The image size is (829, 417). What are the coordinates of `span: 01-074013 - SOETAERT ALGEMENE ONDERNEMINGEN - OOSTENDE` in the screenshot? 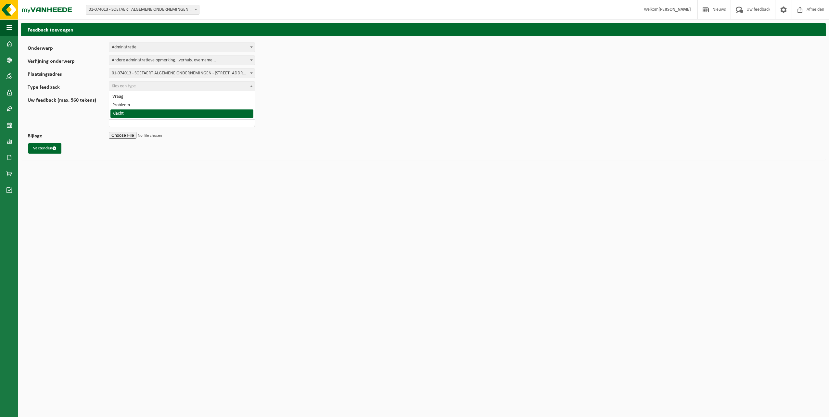 It's located at (143, 10).